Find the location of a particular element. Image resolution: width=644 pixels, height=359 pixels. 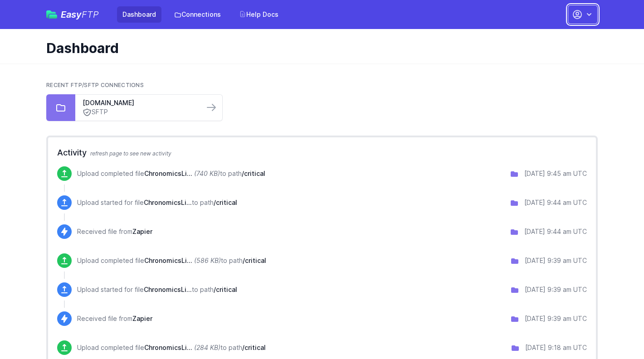

a: SFTP is located at coordinates (140, 112).